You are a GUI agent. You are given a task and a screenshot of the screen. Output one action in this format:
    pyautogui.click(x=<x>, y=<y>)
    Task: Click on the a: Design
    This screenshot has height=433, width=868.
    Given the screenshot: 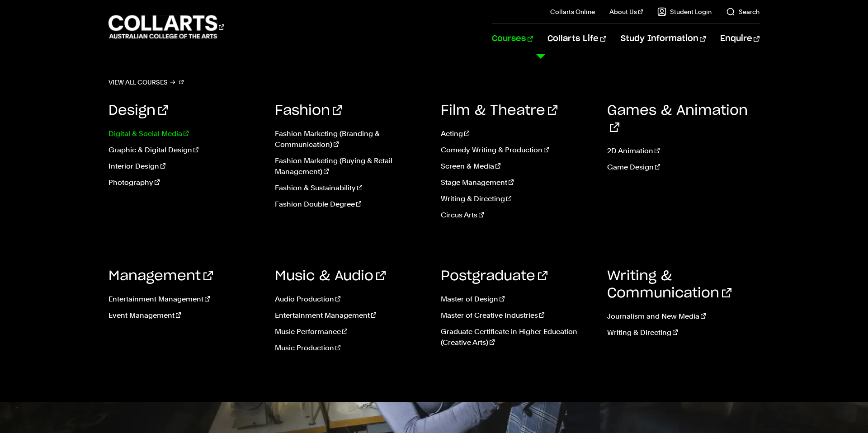 What is the action you would take?
    pyautogui.click(x=138, y=111)
    